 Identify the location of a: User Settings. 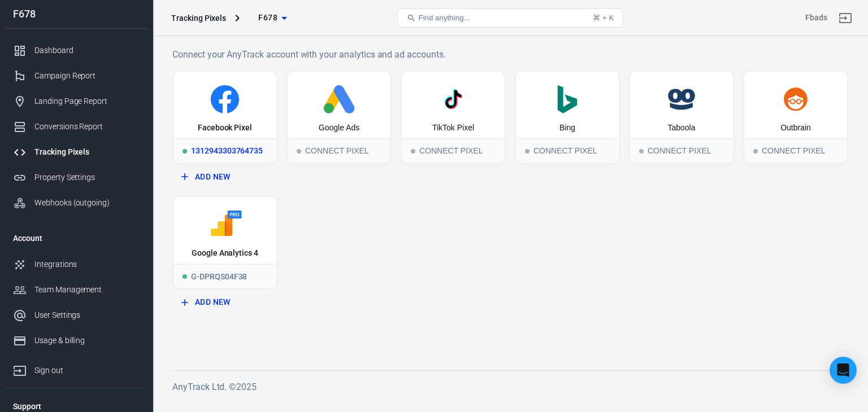
(77, 315).